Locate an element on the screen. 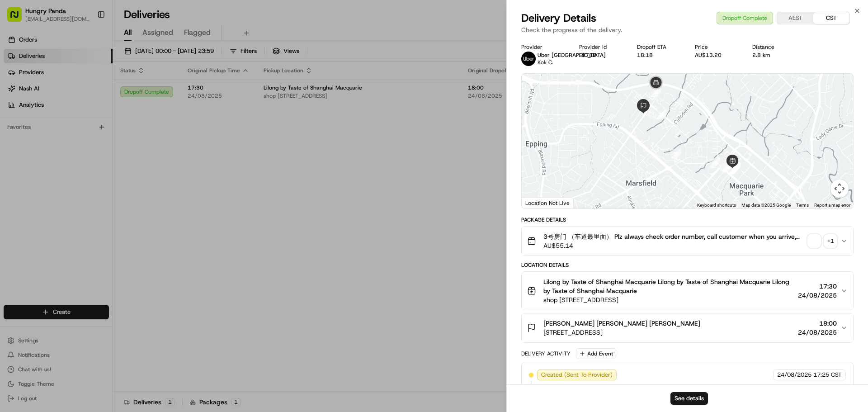 Image resolution: width=868 pixels, height=412 pixels. a: 📗Knowledge Base is located at coordinates (39, 207).